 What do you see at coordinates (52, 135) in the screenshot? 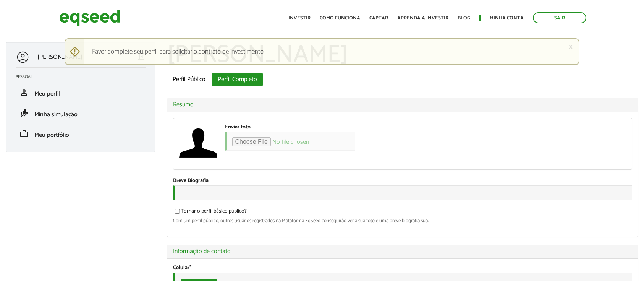
I see `span: Meu portfólio` at bounding box center [52, 135].